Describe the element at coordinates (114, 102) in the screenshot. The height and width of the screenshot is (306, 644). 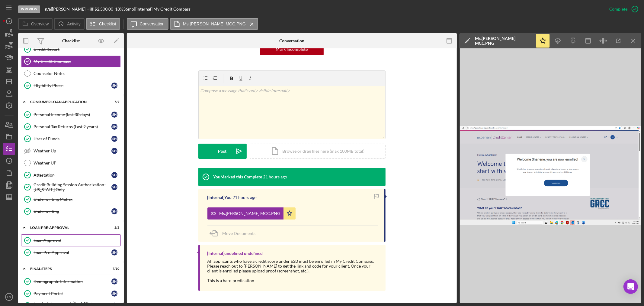
I see `div: 7 / 9` at that location.